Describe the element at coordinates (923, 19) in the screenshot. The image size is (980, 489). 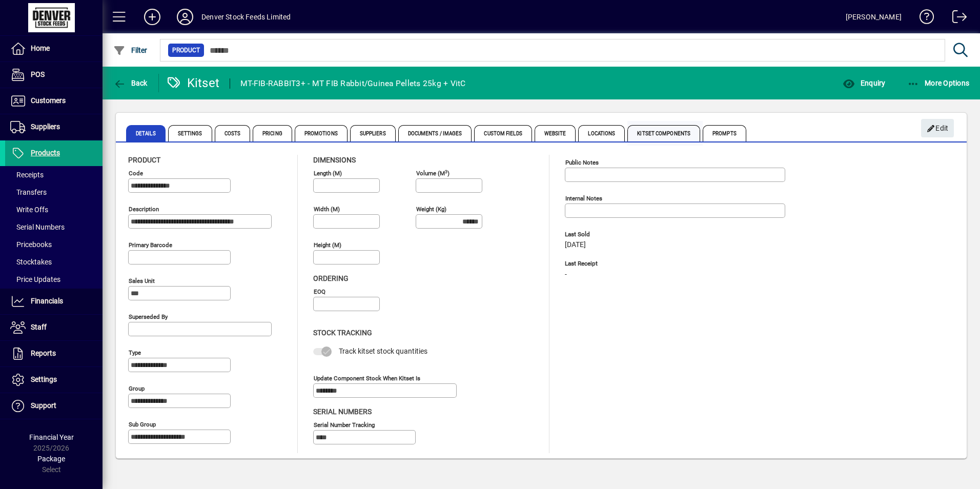
I see `a: Knowledge Base` at that location.